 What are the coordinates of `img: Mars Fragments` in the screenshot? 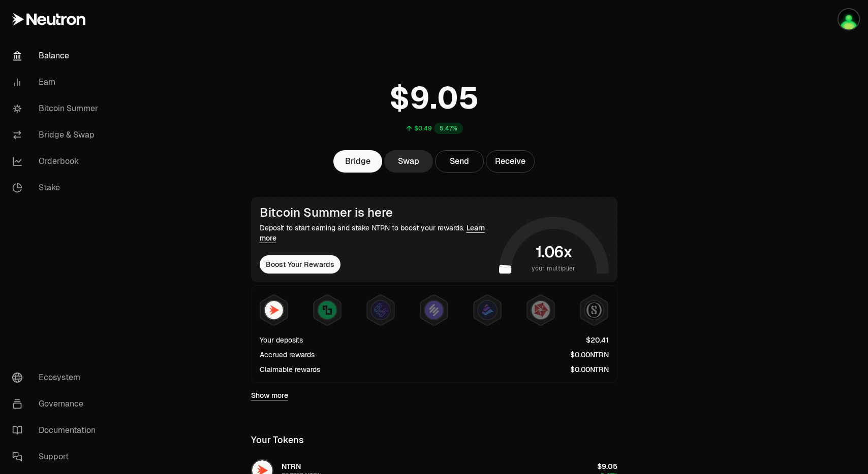 It's located at (540, 310).